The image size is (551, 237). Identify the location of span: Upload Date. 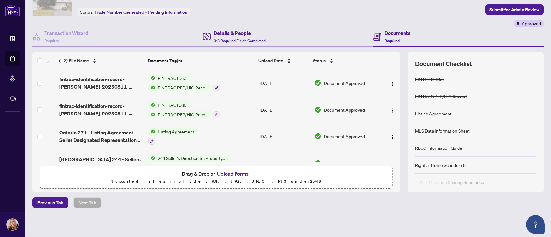
(271, 61).